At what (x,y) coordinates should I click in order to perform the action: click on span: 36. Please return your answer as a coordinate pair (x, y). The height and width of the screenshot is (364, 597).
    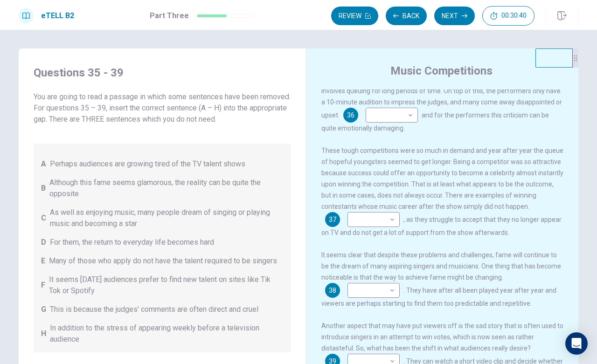
    Looking at the image, I should click on (350, 115).